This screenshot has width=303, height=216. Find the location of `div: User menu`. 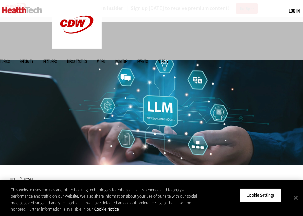

div: User menu is located at coordinates (294, 11).